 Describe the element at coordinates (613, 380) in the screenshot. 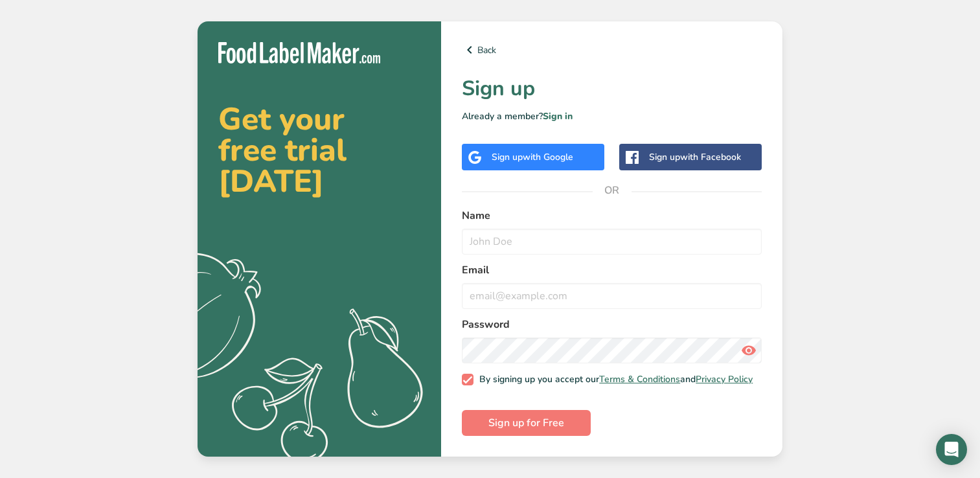

I see `span: By signing up you accept our and` at that location.